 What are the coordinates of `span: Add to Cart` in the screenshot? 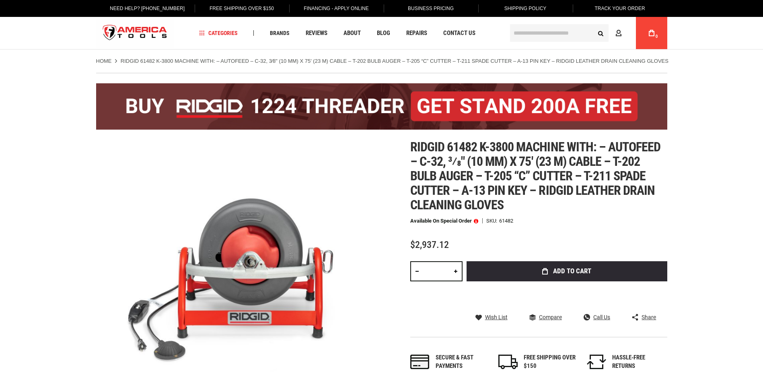 It's located at (572, 271).